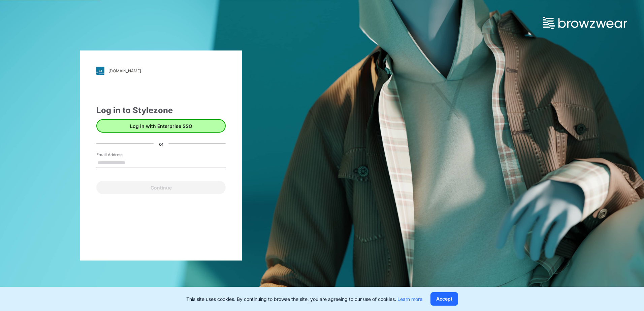 The image size is (644, 311). What do you see at coordinates (100, 71) in the screenshot?
I see `img: svg+xml;base64,PHN2ZyB3aWR0aD0iMjgiIGhlaWdodD0iMjgiIHZpZXdCb3g9IjAgMCAyOCAyOCIgZmlsbD0ibm9uZSIgeG...` at bounding box center [100, 71].